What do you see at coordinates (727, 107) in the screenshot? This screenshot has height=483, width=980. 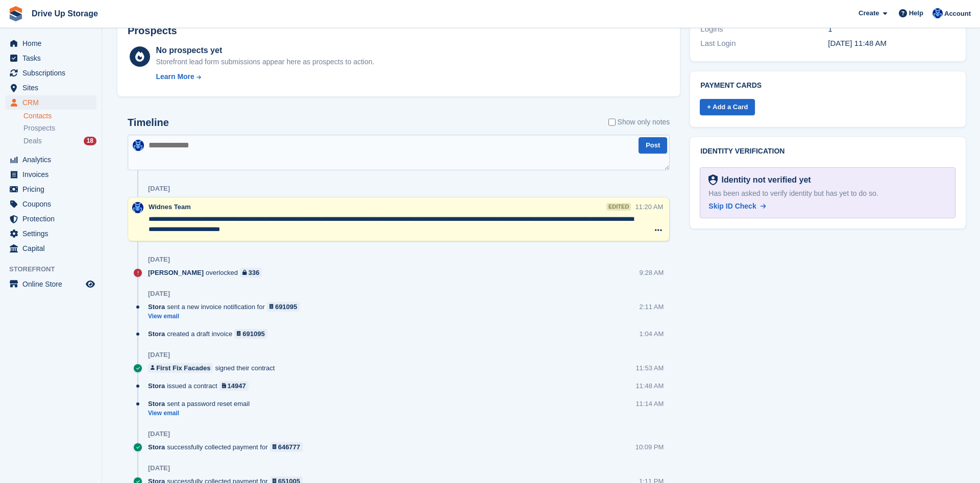 I see `a: + Add a Card` at bounding box center [727, 107].